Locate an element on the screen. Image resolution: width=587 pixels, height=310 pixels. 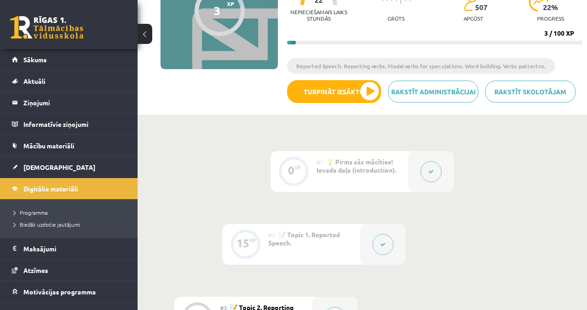
span: 📝 Topic 1. Reported Speech. is located at coordinates (304, 239).